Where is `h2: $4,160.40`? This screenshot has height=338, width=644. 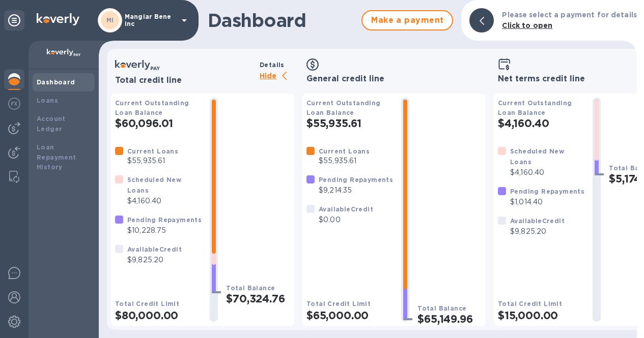
h2: $4,160.40 is located at coordinates (541, 123).